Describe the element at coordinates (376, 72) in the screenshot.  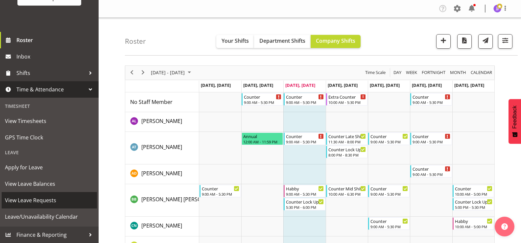
I see `button: Time Scale` at that location.